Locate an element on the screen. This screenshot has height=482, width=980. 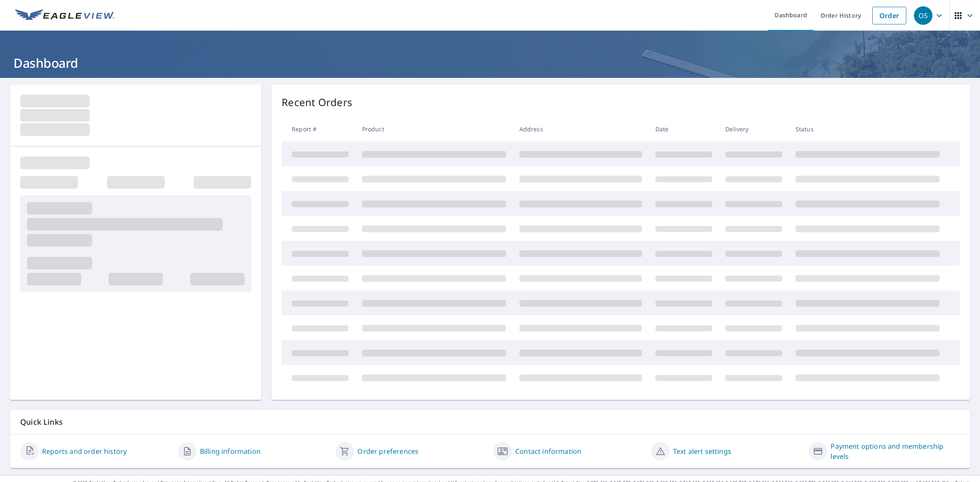
div: OS is located at coordinates (923, 16).